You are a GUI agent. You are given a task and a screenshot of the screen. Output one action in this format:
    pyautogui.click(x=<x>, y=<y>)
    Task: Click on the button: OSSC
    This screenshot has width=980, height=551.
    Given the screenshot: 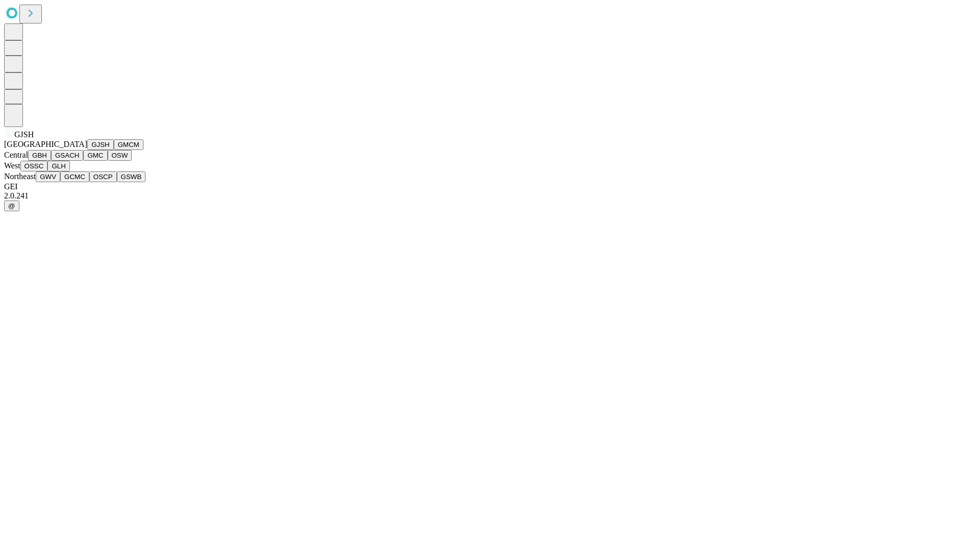 What is the action you would take?
    pyautogui.click(x=34, y=166)
    